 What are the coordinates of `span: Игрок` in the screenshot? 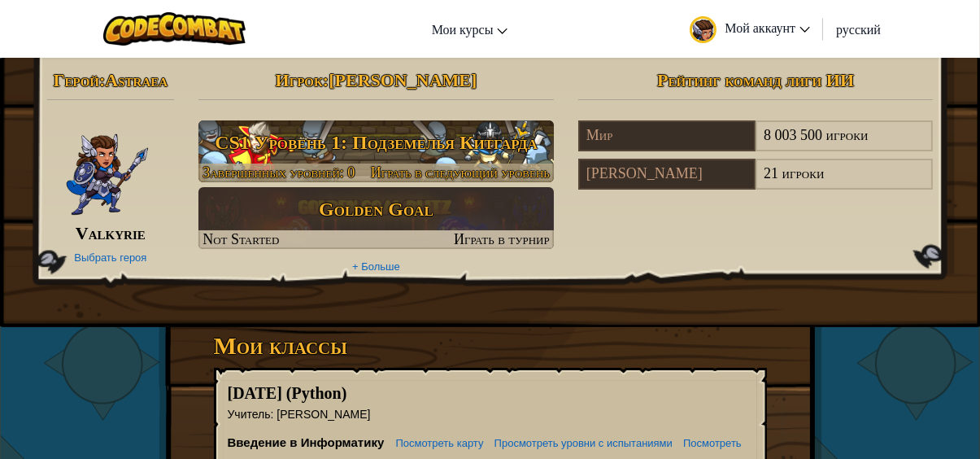 It's located at (299, 80).